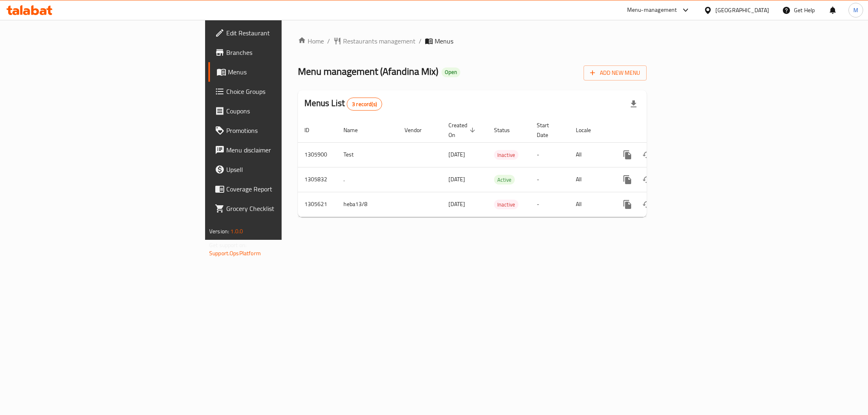  What do you see at coordinates (285, 189) in the screenshot?
I see `span: Coverage Report` at bounding box center [285, 189].